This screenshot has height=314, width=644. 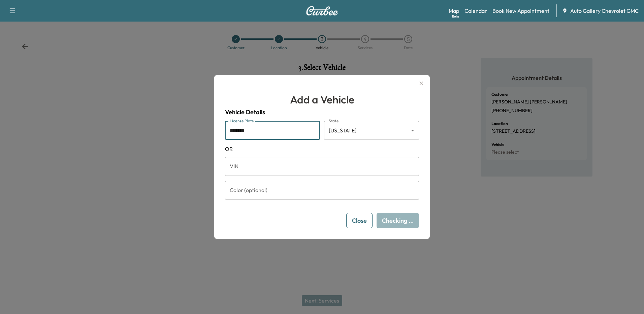 What do you see at coordinates (605, 11) in the screenshot?
I see `span: Auto Gallery Chevrolet GMC` at bounding box center [605, 11].